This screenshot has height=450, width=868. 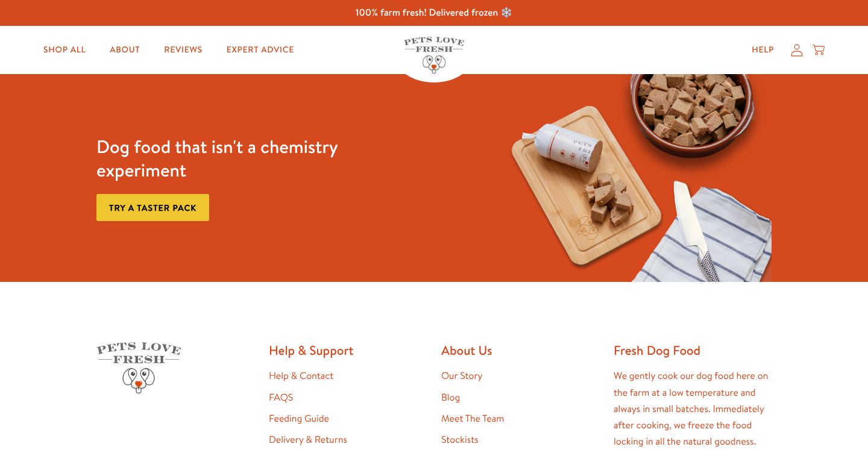 I want to click on a: Shop All, so click(x=64, y=50).